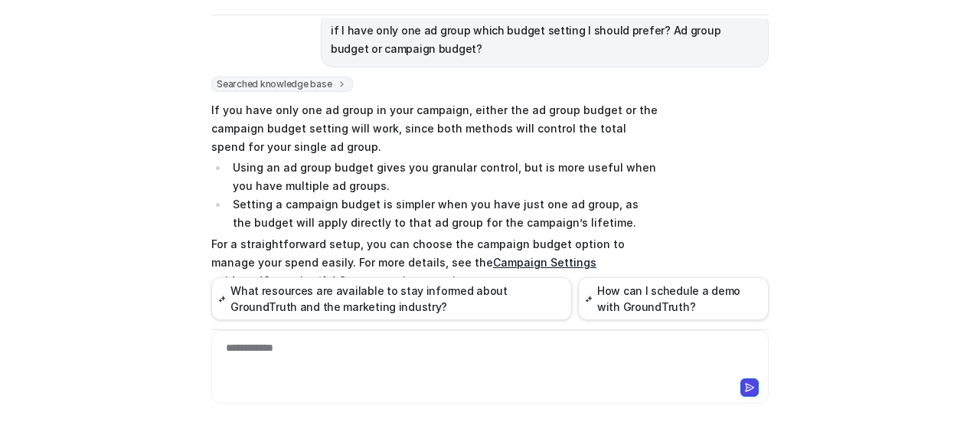  Describe the element at coordinates (366, 281) in the screenshot. I see `a: Campaign/Ad Group creation overview` at that location.